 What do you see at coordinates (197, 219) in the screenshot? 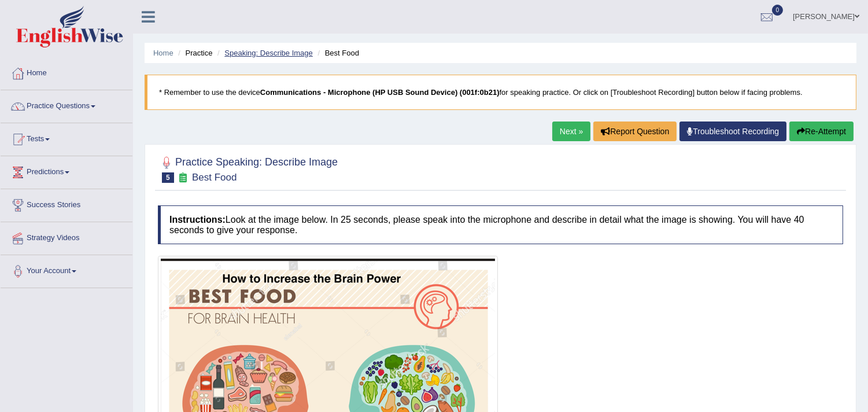
I see `b: Instructions:` at bounding box center [197, 219].